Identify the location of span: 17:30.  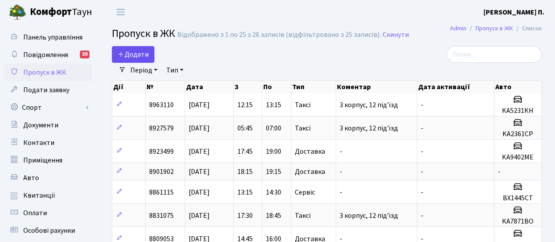
(245, 215).